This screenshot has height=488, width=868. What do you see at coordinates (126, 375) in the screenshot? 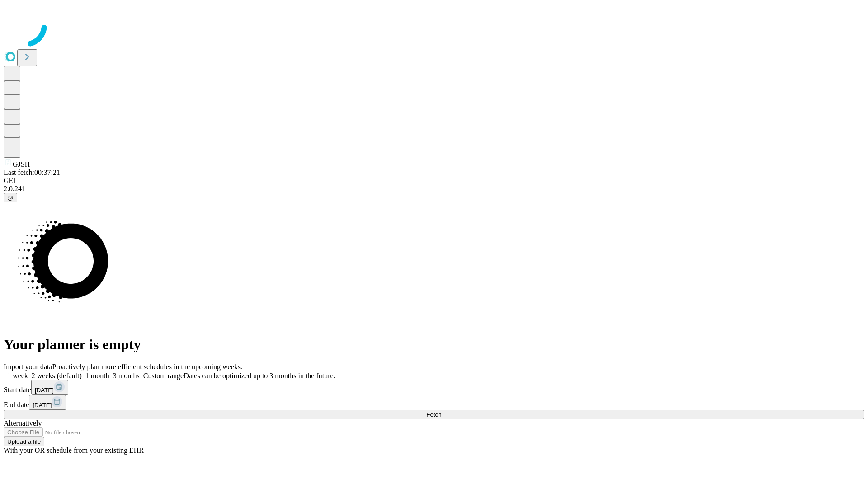
I see `span: 3 months` at bounding box center [126, 375].